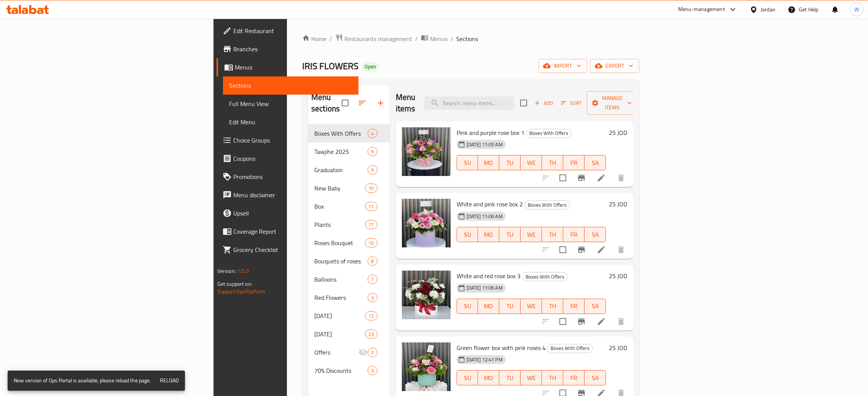 This screenshot has height=396, width=868. What do you see at coordinates (371, 67) in the screenshot?
I see `span: Open` at bounding box center [371, 67].